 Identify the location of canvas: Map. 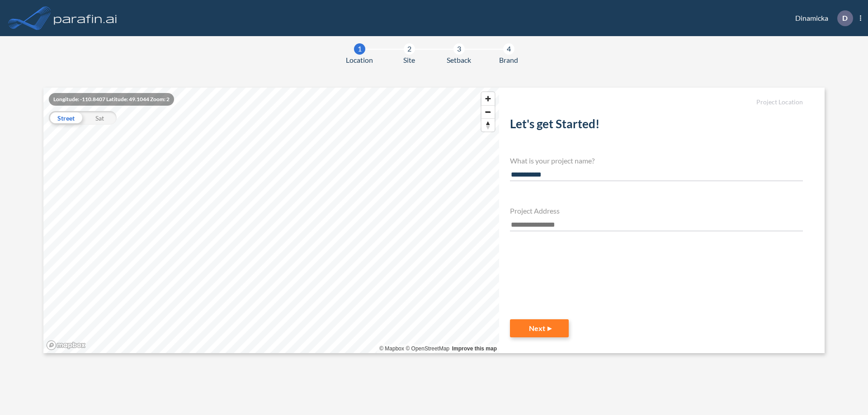
(271, 220).